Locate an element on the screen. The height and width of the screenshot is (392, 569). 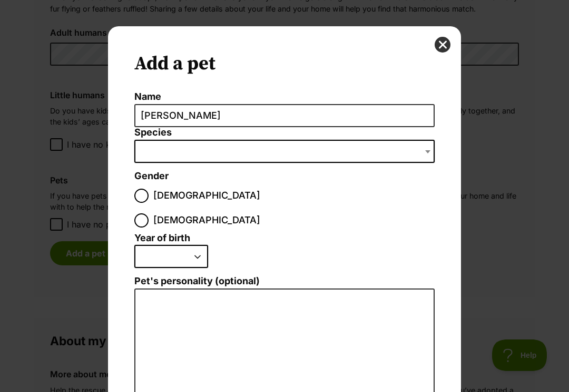
label: Name is located at coordinates (284, 97).